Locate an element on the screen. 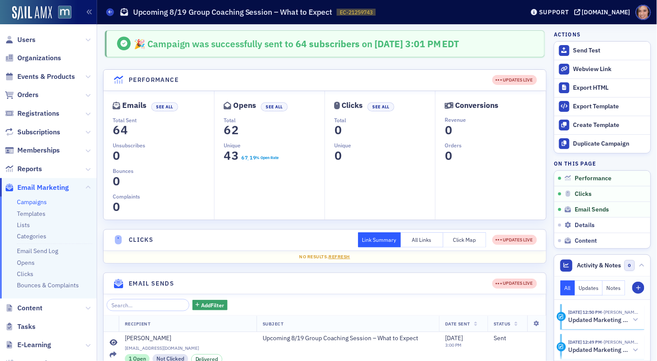 Image resolution: width=657 pixels, height=361 pixels. span: Email Marketing is located at coordinates (43, 188).